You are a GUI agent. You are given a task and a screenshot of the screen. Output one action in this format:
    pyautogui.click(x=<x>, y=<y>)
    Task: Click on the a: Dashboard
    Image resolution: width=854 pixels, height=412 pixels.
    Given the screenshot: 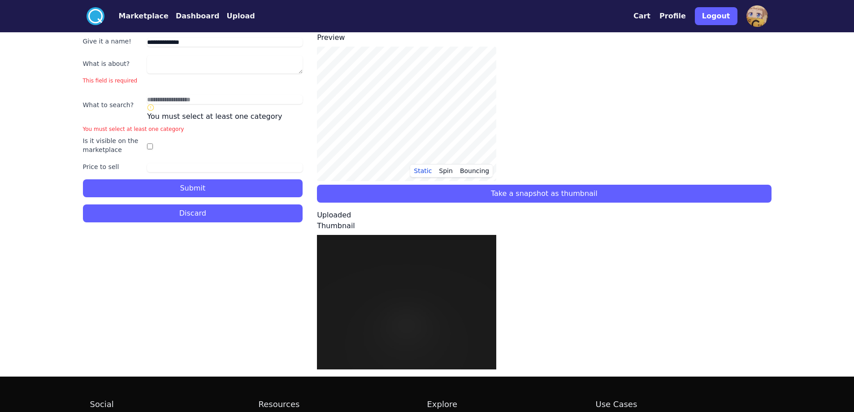 What is the action you would take?
    pyautogui.click(x=194, y=16)
    